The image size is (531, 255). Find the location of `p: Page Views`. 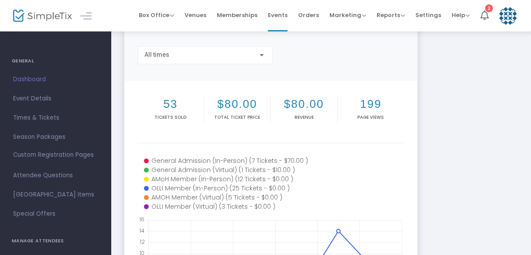

p: Page Views is located at coordinates (371, 117).